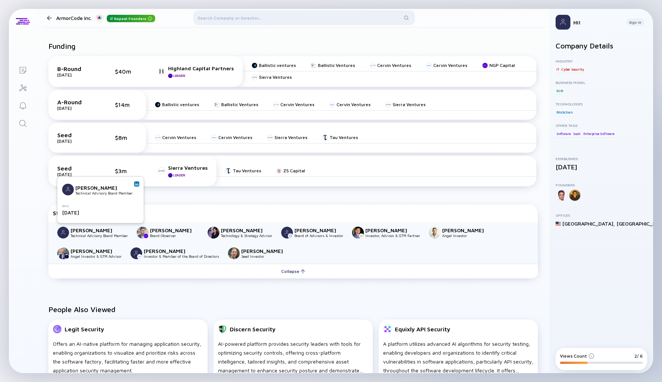  Describe the element at coordinates (137, 184) in the screenshot. I see `img: Cleydson Andrade Linkedin Profile` at that location.